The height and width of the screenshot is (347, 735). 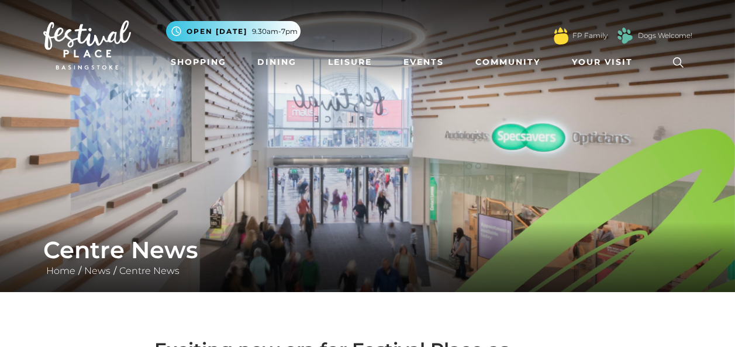 What do you see at coordinates (590, 36) in the screenshot?
I see `a: FP Family` at bounding box center [590, 36].